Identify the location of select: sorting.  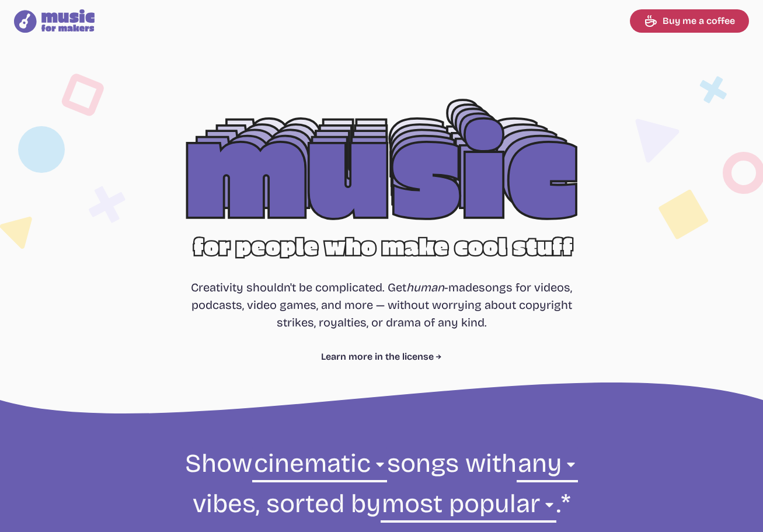
(468, 507).